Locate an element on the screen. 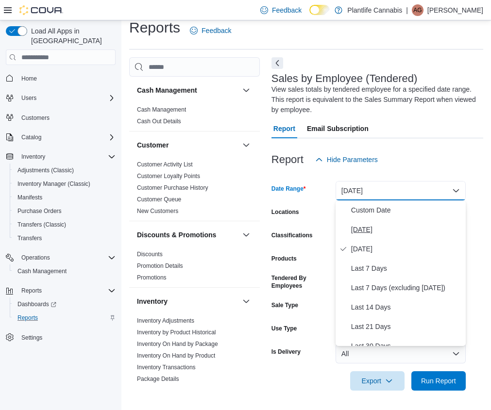  a: Home is located at coordinates (29, 79).